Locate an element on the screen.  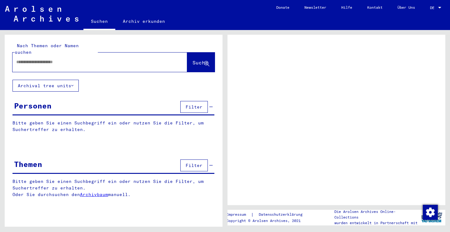
div: Themen is located at coordinates (28, 164).